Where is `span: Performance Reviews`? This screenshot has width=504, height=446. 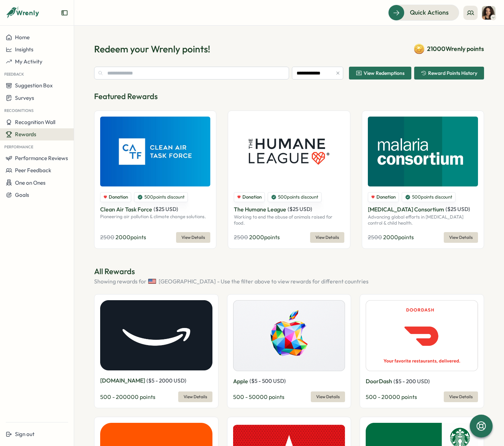
span: Performance Reviews is located at coordinates (42, 158).